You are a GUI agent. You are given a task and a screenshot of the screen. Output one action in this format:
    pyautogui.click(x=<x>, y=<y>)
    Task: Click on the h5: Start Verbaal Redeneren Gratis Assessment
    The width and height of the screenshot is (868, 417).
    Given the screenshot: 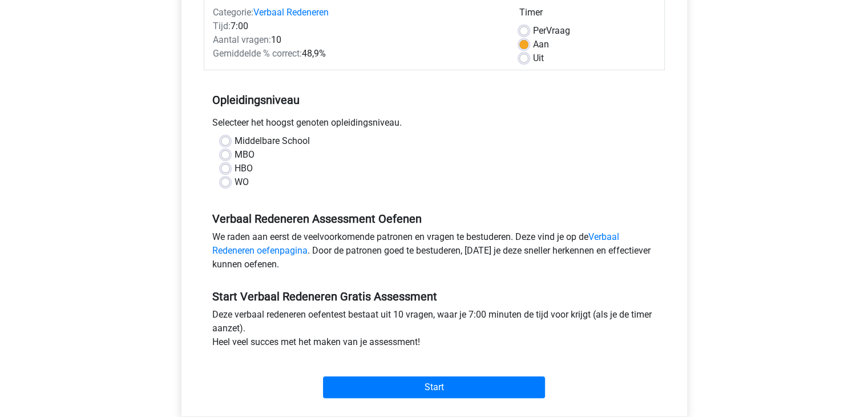 What is the action you would take?
    pyautogui.click(x=435, y=296)
    